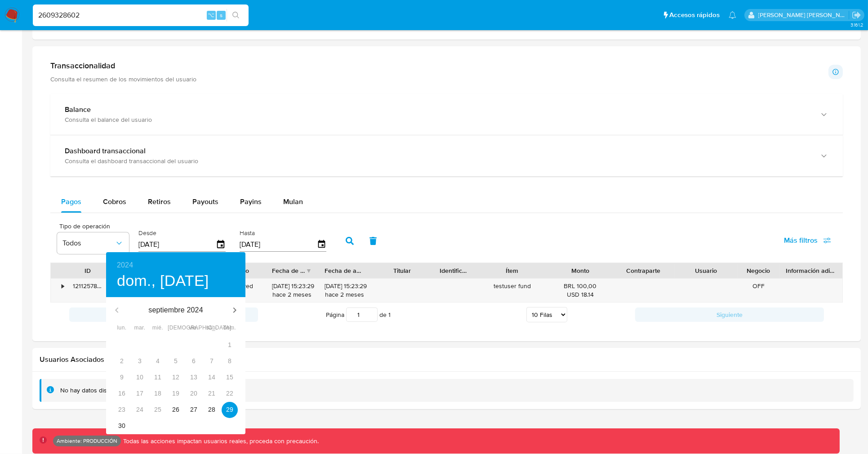 The height and width of the screenshot is (454, 868). Describe the element at coordinates (230, 328) in the screenshot. I see `span: dom.` at that location.